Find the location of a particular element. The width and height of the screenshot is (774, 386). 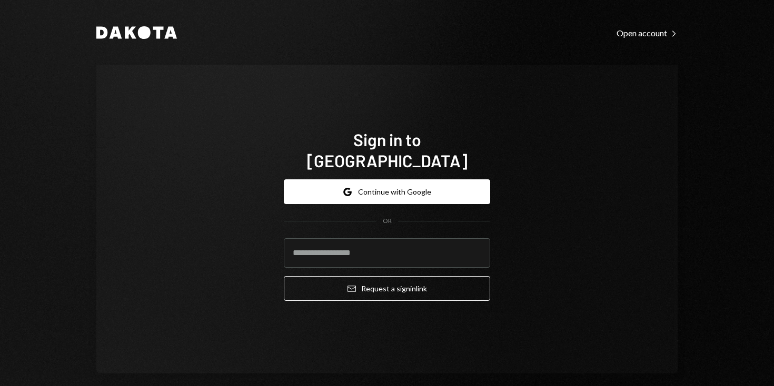

div: OR is located at coordinates (387, 221).